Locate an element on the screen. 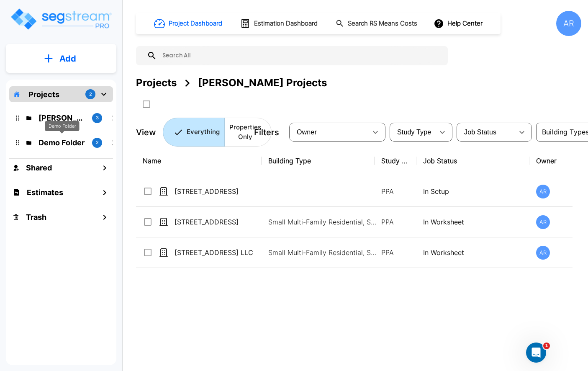 The width and height of the screenshot is (588, 371). p: ROMO Projects is located at coordinates (62, 118).